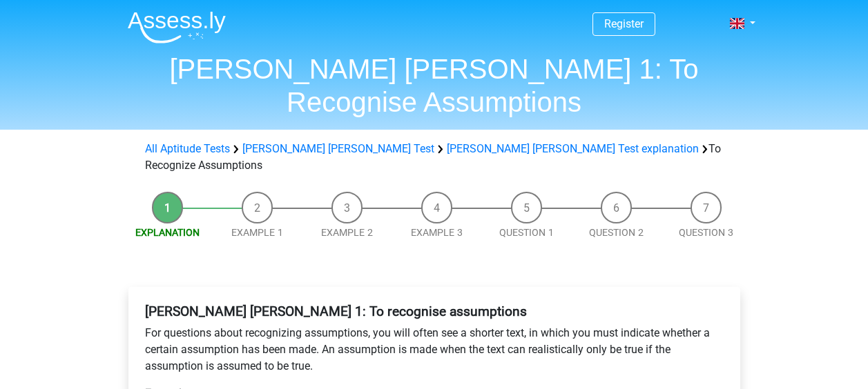  I want to click on a: Question 3, so click(706, 233).